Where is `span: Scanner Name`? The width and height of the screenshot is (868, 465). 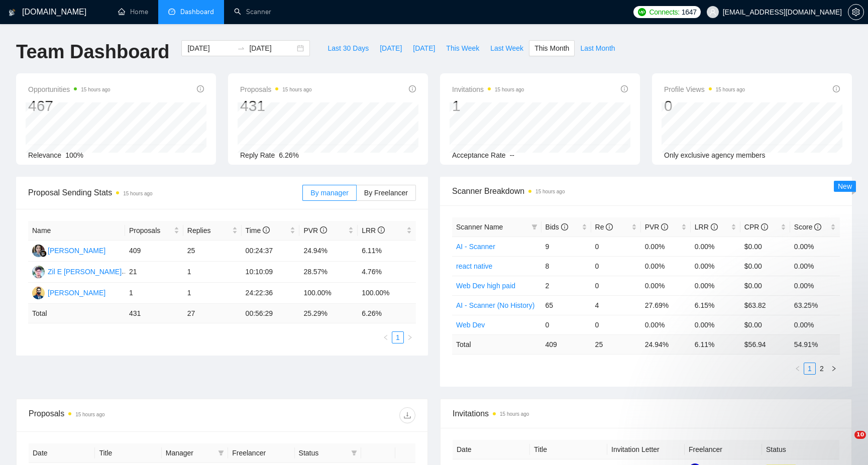
span: Scanner Name is located at coordinates (479, 227).